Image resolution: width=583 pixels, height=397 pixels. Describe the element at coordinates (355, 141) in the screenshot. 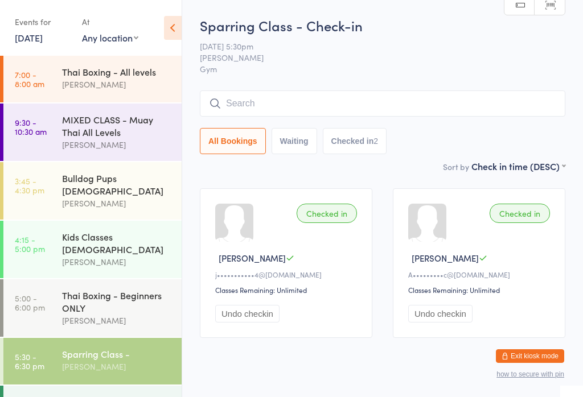

I see `button: Checked in2` at that location.